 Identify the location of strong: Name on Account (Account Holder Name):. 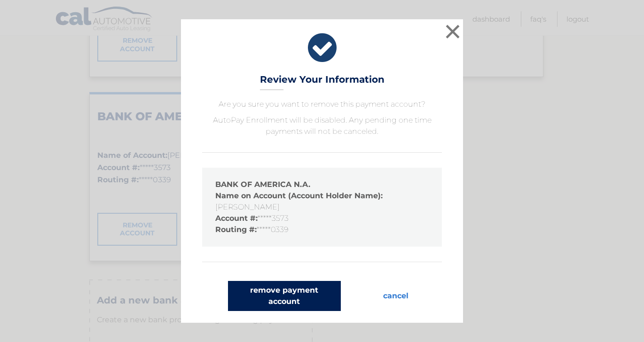
(298, 196).